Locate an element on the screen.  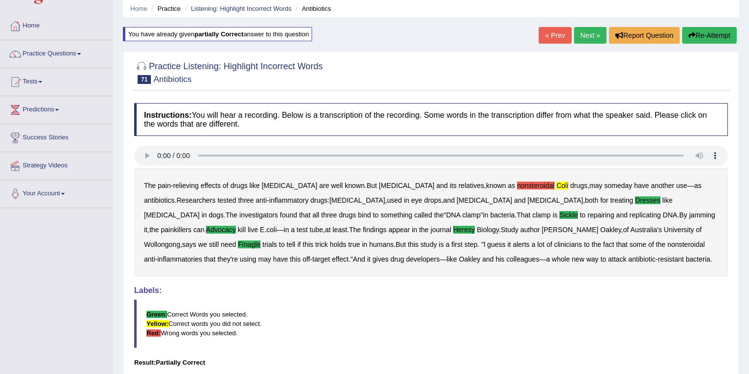
b: author is located at coordinates (530, 230).